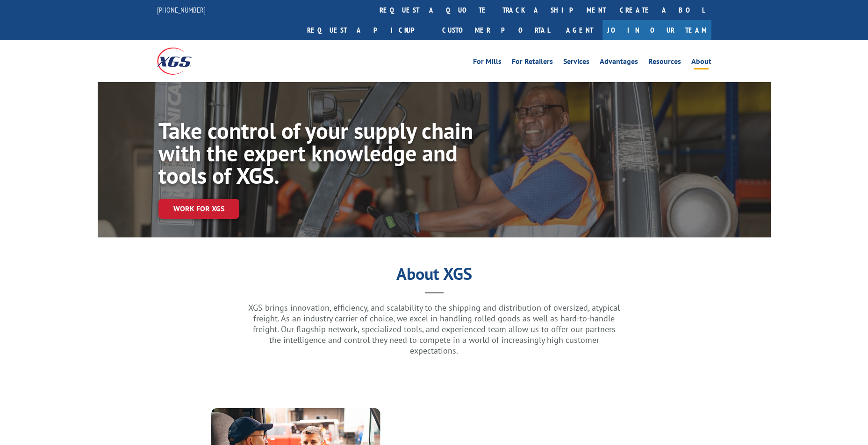 The image size is (868, 445). Describe the element at coordinates (317, 155) in the screenshot. I see `h1: Take control of your supply chain with the expert knowledge and tools of XGS.` at that location.